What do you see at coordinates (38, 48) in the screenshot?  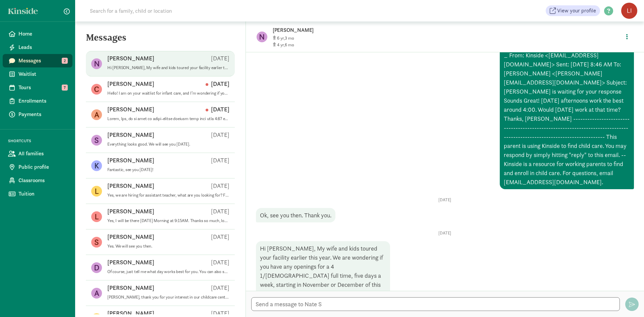 I see `a: Leads` at bounding box center [38, 48].